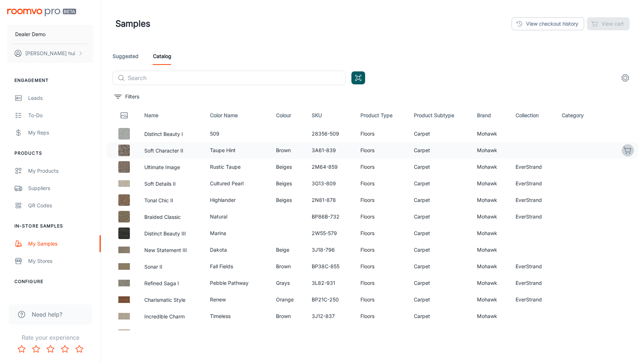  I want to click on img: Roomvo PRO Beta, so click(41, 12).